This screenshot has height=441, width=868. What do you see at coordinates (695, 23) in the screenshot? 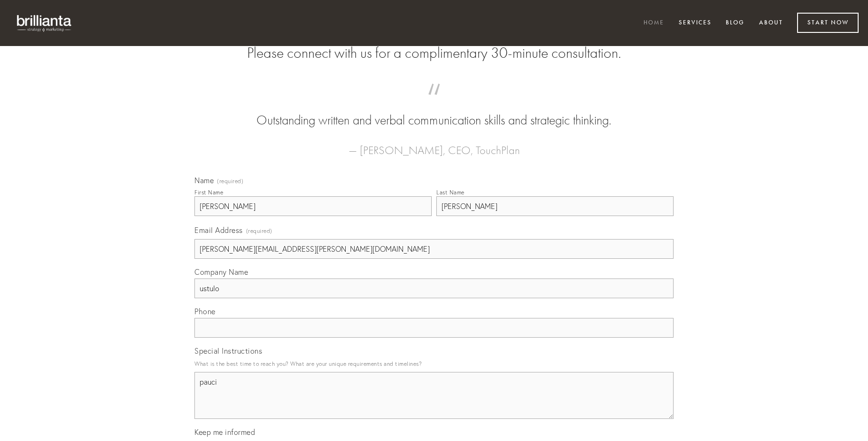
I see `a: Services` at bounding box center [695, 23].